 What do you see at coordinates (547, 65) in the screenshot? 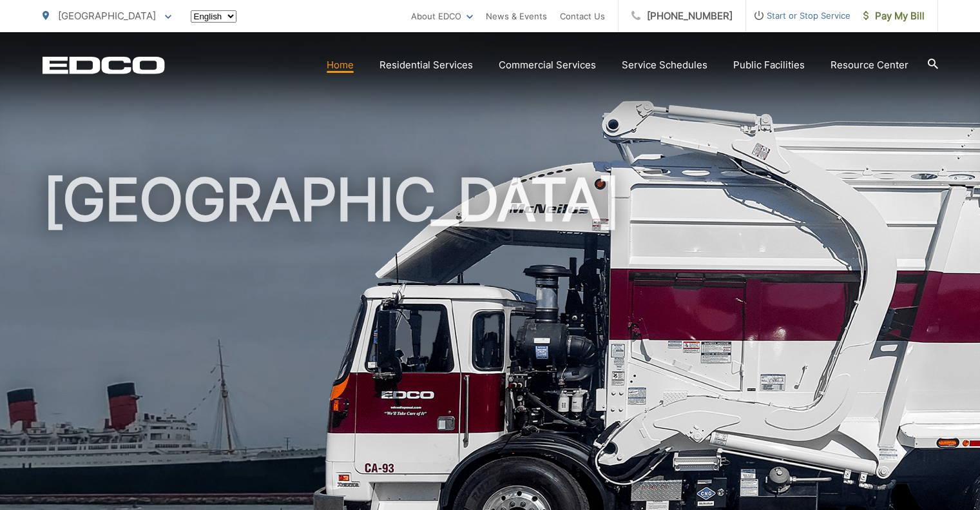
I see `a: Commercial Services` at bounding box center [547, 65].